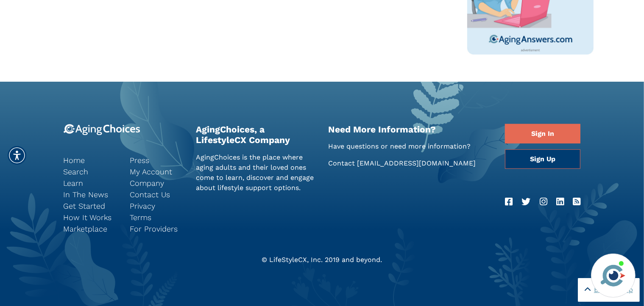 The height and width of the screenshot is (306, 644). What do you see at coordinates (90, 183) in the screenshot?
I see `a: Learn` at bounding box center [90, 183].